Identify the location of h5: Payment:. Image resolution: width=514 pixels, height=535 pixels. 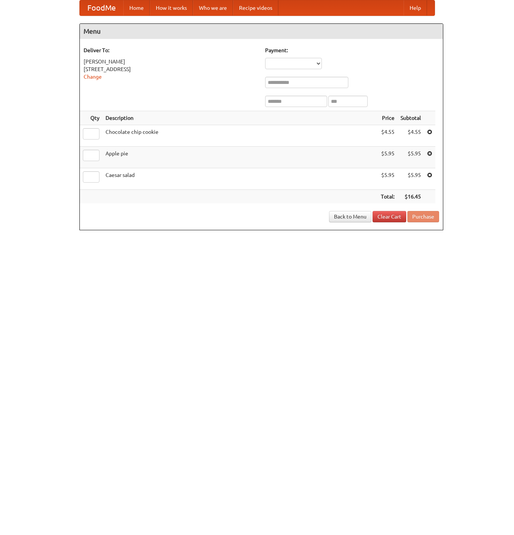
(352, 50).